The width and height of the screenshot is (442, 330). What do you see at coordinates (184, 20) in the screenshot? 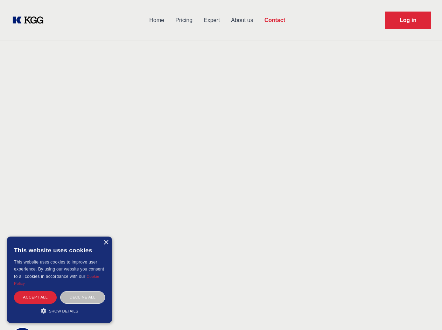
I see `a: Pricing` at bounding box center [184, 20].